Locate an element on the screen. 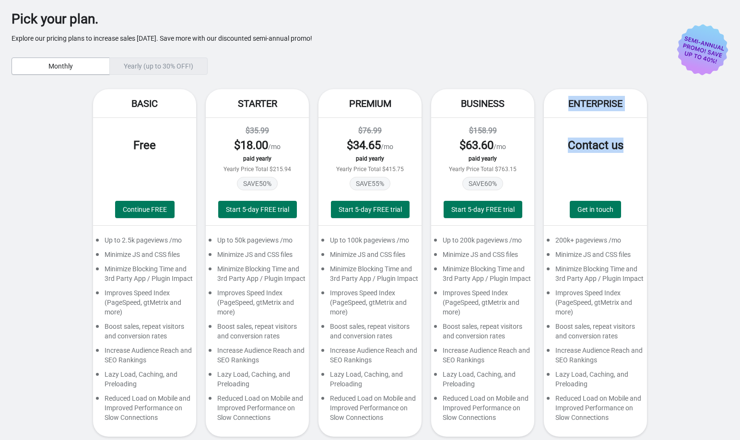 Image resolution: width=740 pixels, height=440 pixels. div: Up to 100k pageviews /mo is located at coordinates (370, 243).